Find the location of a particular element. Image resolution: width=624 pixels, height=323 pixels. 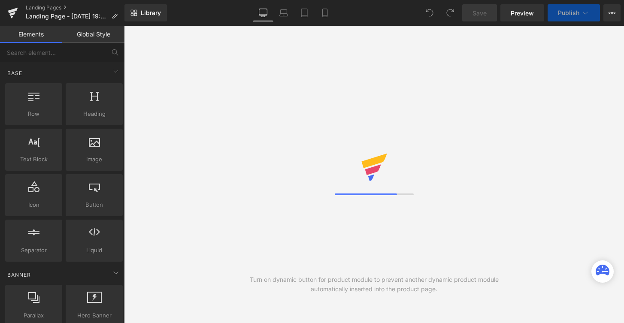

span: Library is located at coordinates (151, 13).